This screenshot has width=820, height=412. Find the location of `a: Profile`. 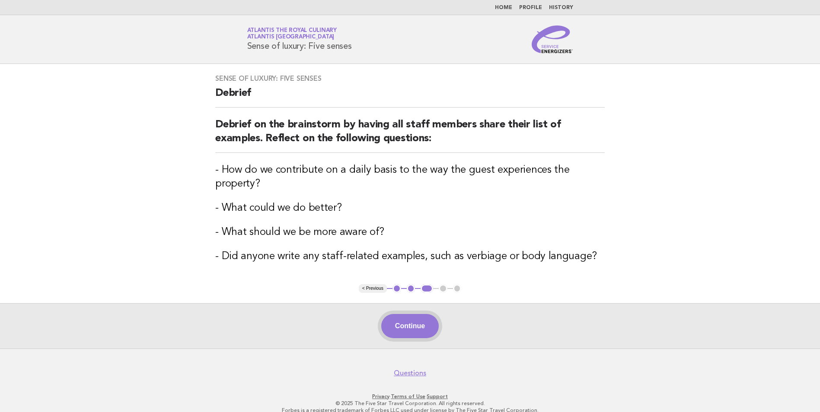

a: Profile is located at coordinates (530, 8).